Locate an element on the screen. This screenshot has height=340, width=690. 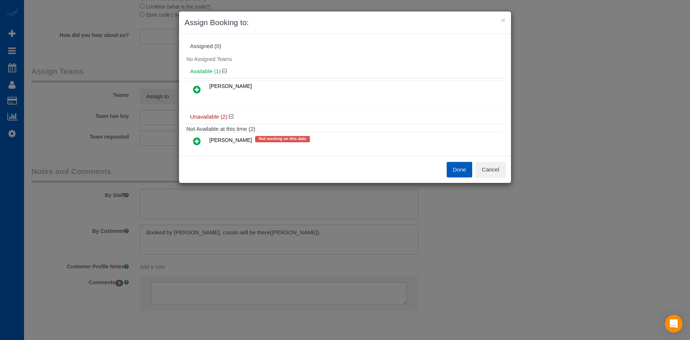
h4: Available (1) is located at coordinates (345, 71).